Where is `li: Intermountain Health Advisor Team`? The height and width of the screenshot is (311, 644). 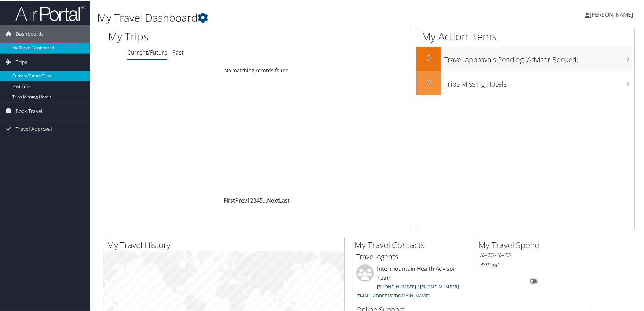 li: Intermountain Health Advisor Team is located at coordinates (410, 283).